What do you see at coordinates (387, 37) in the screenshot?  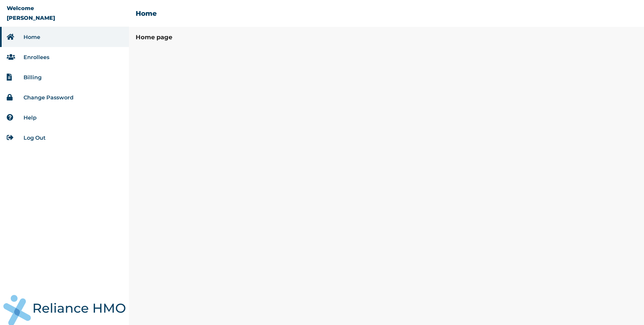 I see `h3: Home page` at bounding box center [387, 37].